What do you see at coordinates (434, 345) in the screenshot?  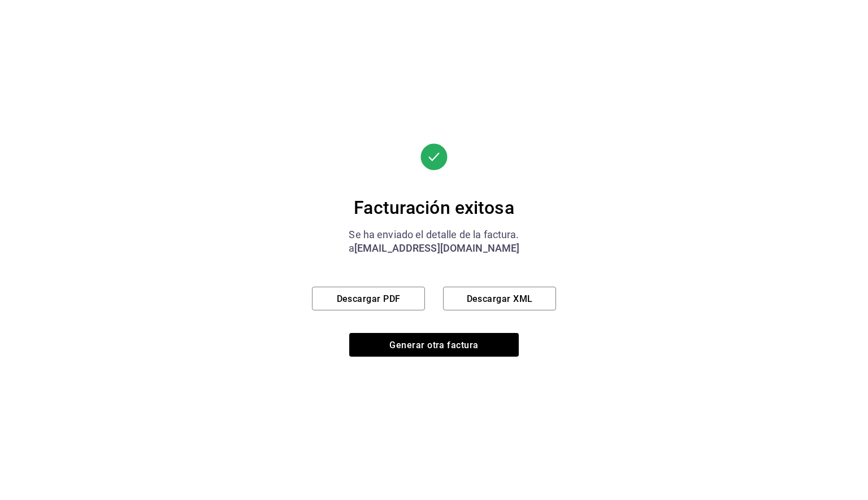 I see `button: Generar otra factura` at bounding box center [434, 345].